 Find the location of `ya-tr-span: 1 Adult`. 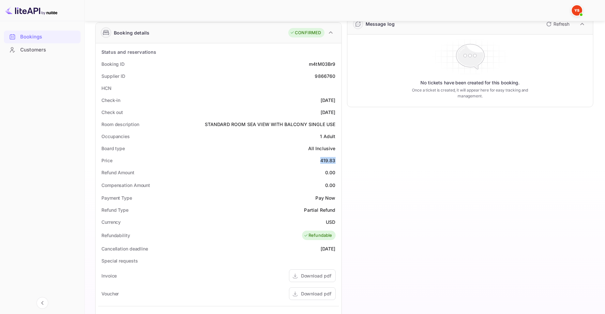

ya-tr-span: 1 Adult is located at coordinates (327, 136).